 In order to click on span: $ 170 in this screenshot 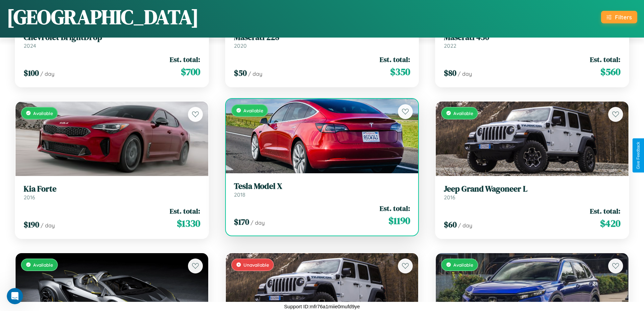, I will do `click(242, 222)`.